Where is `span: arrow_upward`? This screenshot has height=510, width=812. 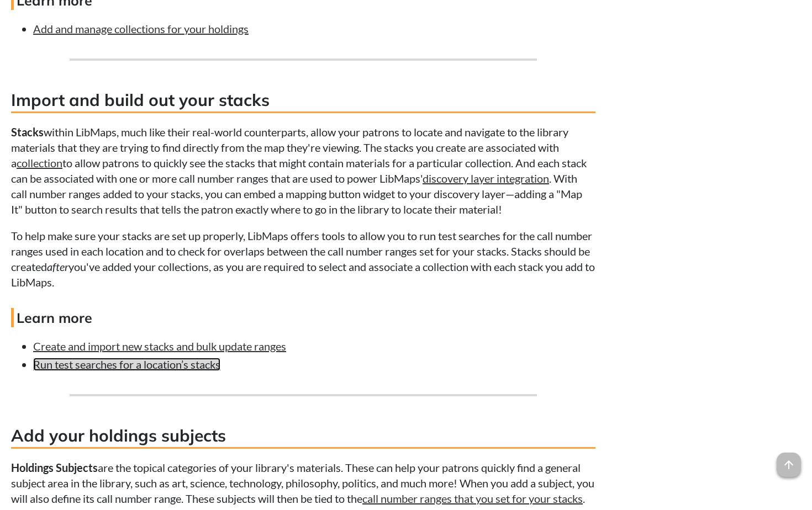
span: arrow_upward is located at coordinates (789, 465).